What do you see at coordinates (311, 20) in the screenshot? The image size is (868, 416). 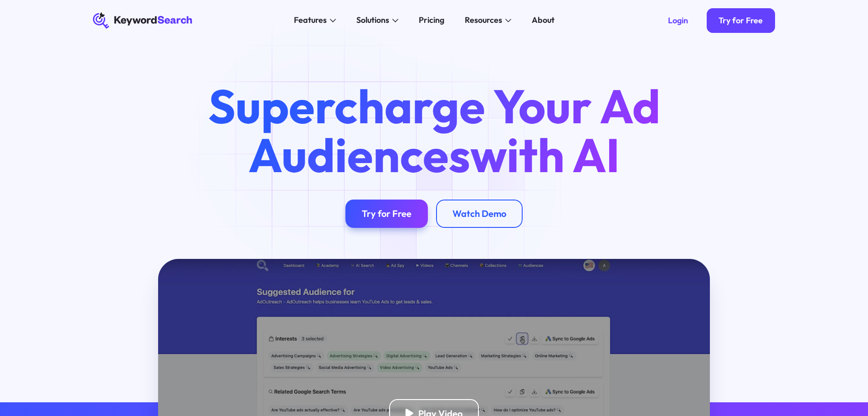 I see `div: Features` at bounding box center [311, 20].